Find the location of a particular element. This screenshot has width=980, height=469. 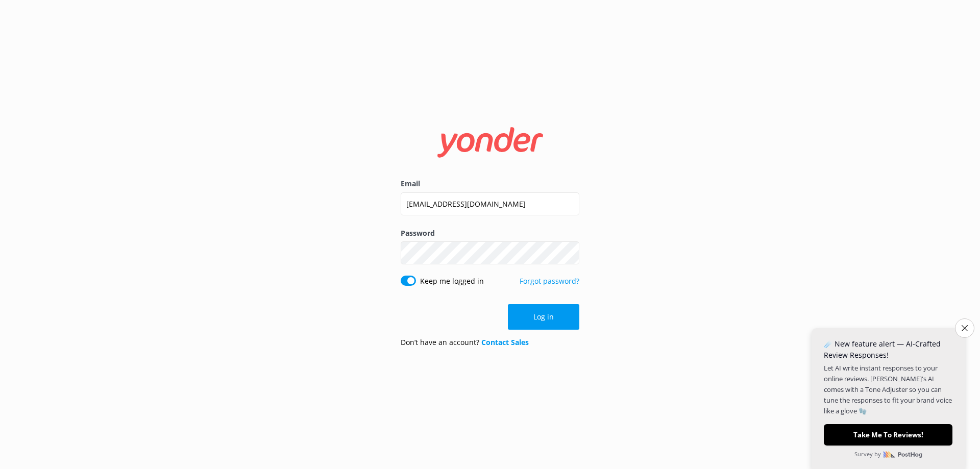

button: Show password is located at coordinates (570, 253).